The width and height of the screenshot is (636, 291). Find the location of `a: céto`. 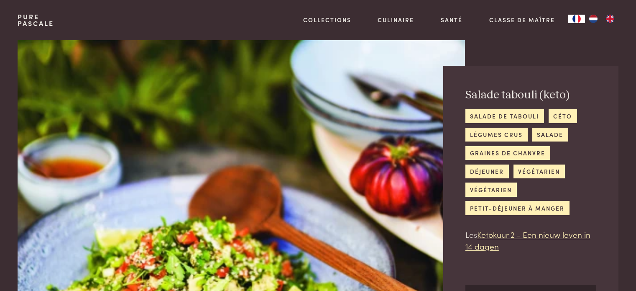

a: céto is located at coordinates (563, 116).